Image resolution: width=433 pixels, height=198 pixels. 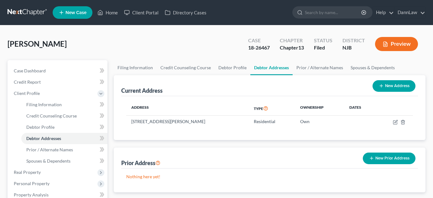 What do you see at coordinates (40, 127) in the screenshot?
I see `span: Debtor Profile` at bounding box center [40, 127].